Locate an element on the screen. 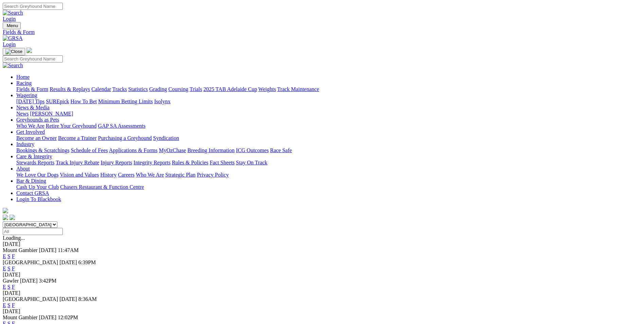  a: Vision and Values is located at coordinates (79, 174).